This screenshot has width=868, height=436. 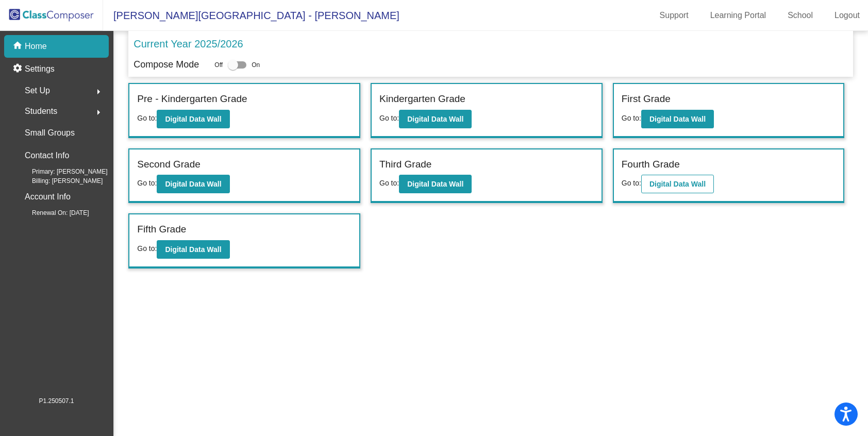 I want to click on p: Compose Mode, so click(x=166, y=64).